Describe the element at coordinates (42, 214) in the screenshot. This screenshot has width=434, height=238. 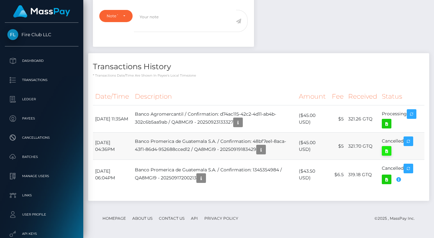
I see `a: User Profile` at that location.